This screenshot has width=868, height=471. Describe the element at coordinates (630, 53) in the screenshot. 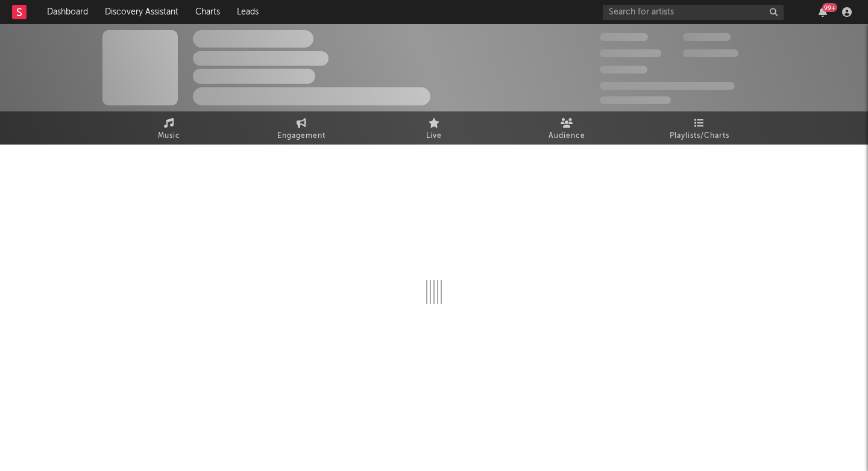

I see `span: 50,000,000` at that location.